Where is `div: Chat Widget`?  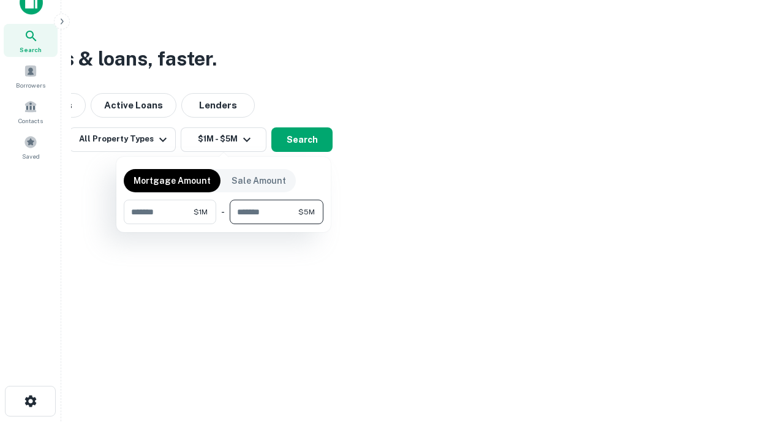 div: Chat Widget is located at coordinates (754, 373).